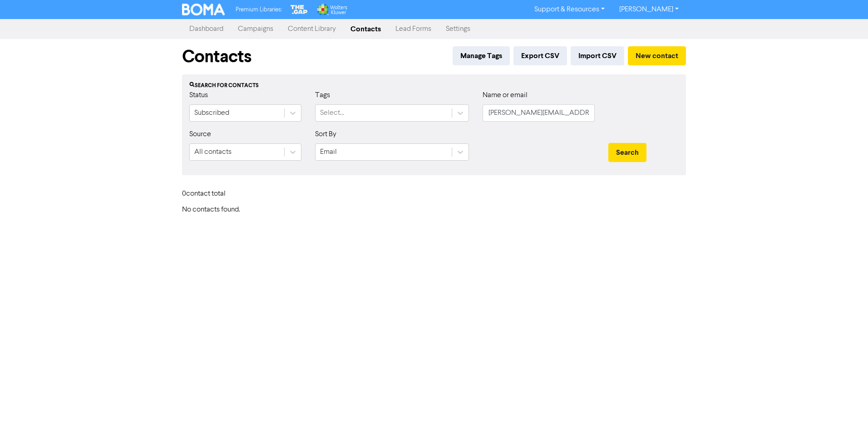 This screenshot has height=433, width=868. What do you see at coordinates (300, 10) in the screenshot?
I see `img: The Gap` at bounding box center [300, 10].